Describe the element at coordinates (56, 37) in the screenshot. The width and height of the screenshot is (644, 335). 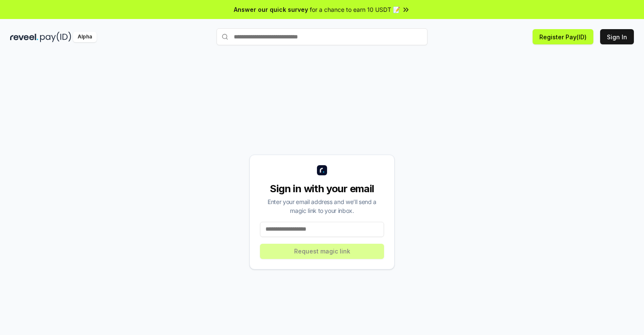
I see `img: pay_id` at that location.